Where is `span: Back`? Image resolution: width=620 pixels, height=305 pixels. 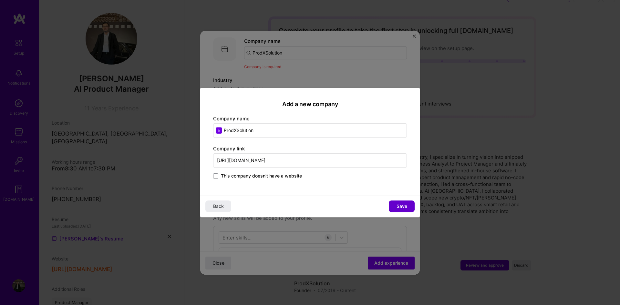
span: Back is located at coordinates (218, 206).